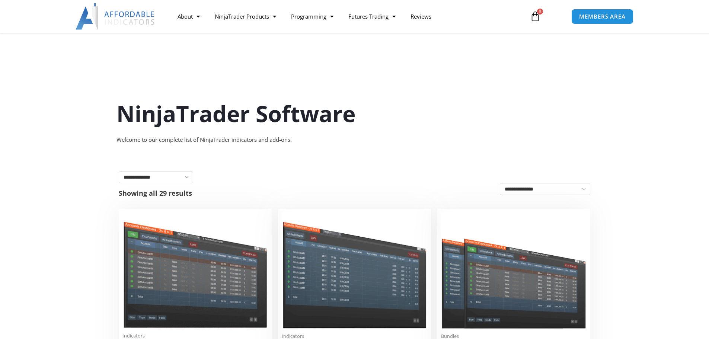  Describe the element at coordinates (245, 16) in the screenshot. I see `a: NinjaTrader Products` at that location.